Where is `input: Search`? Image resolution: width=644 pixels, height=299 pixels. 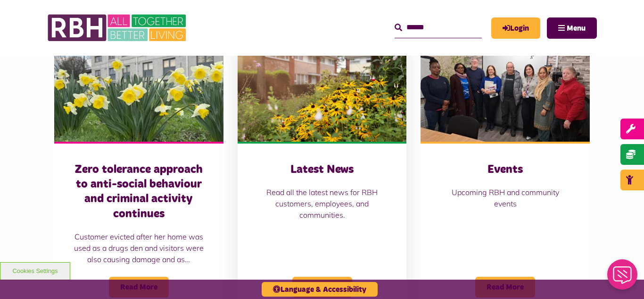 input: Search is located at coordinates (438, 27).